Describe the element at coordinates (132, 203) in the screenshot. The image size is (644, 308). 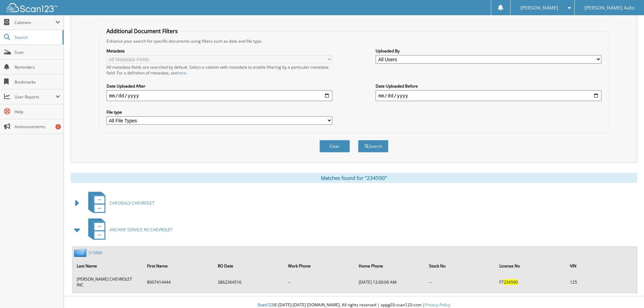
I see `span: CAR DEALS CHEVROLET` at that location.